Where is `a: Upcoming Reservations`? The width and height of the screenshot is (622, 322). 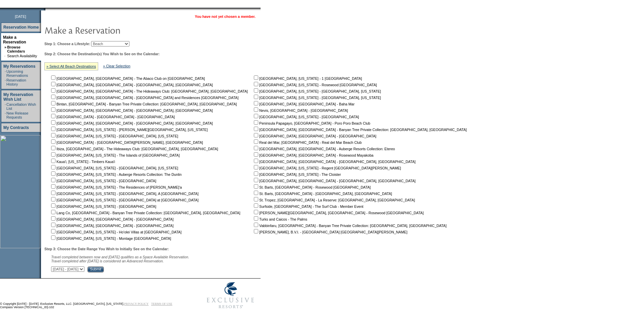 a: Upcoming Reservations is located at coordinates (17, 73).